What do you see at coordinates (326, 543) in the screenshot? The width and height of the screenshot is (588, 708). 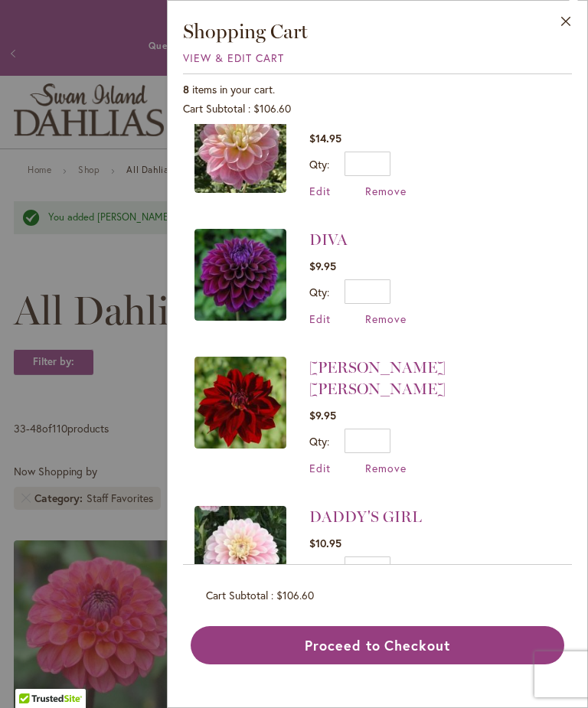 I see `span: $10.95` at bounding box center [326, 543].